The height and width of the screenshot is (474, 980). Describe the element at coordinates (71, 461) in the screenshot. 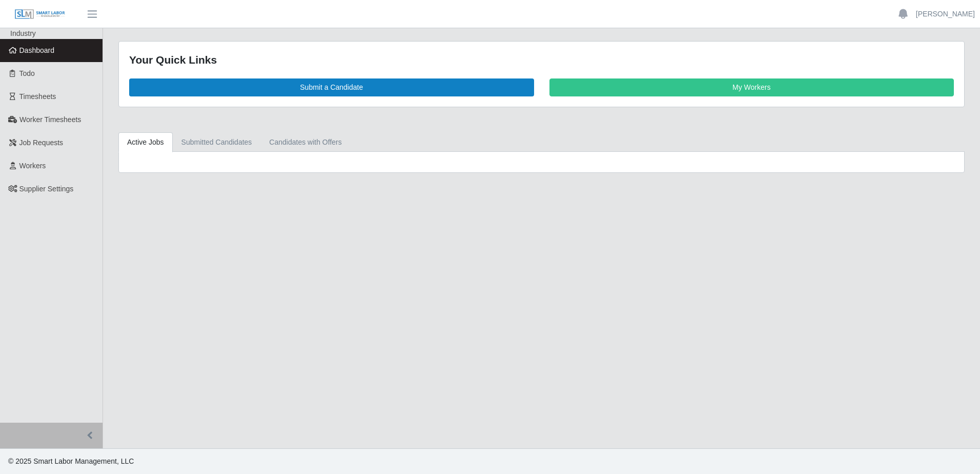

I see `span: © 2025 Smart Labor Management, LLC` at that location.